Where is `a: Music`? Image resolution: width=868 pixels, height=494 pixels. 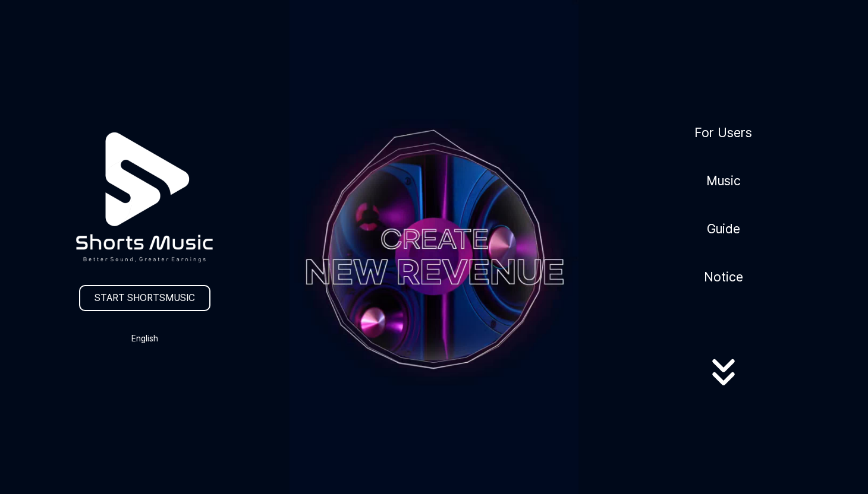 a: Music is located at coordinates (723, 180).